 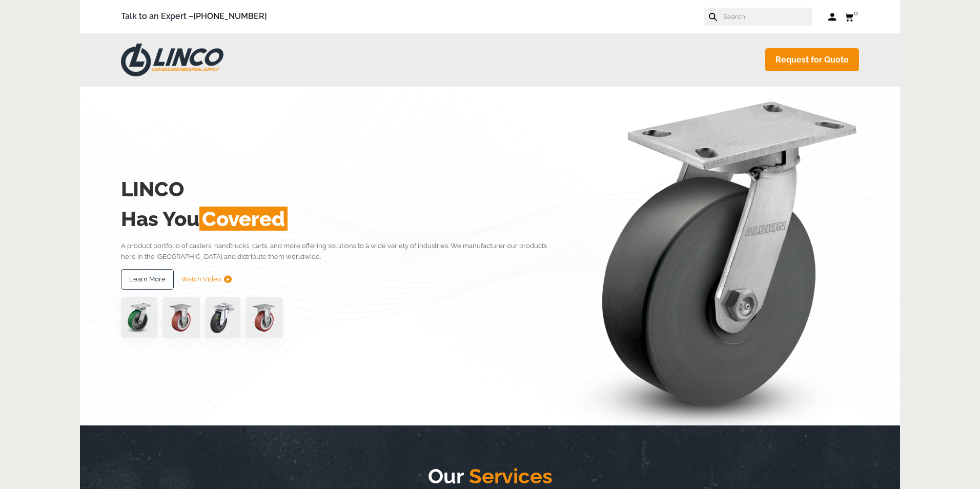 I want to click on a: Watch Video, so click(x=207, y=280).